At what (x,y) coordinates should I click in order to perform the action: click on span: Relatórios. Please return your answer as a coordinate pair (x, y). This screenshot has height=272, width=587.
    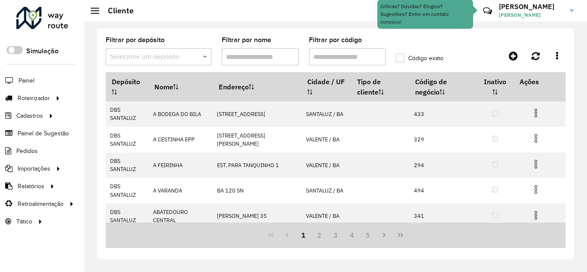
    Looking at the image, I should click on (31, 186).